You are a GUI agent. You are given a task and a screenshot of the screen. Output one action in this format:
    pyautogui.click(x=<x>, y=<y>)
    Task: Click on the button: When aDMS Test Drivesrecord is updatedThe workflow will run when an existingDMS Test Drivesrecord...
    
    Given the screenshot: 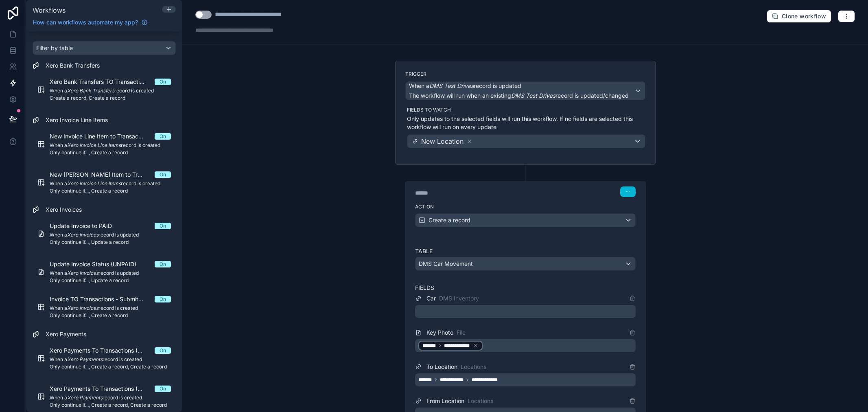 What is the action you would take?
    pyautogui.click(x=525, y=91)
    